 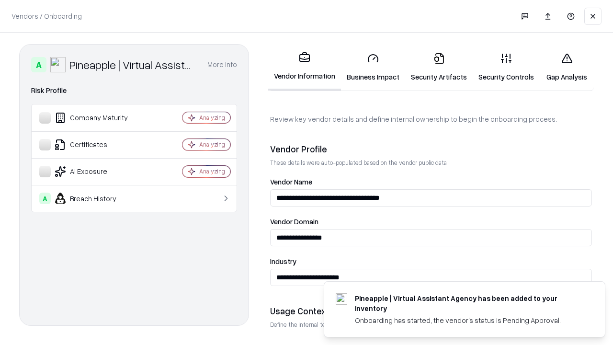 I want to click on div: Risk Profile, so click(x=134, y=90).